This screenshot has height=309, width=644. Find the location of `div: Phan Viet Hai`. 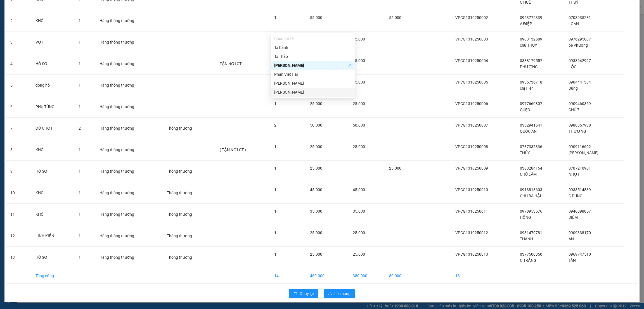

div: Phan Viet Hai is located at coordinates (313, 74).